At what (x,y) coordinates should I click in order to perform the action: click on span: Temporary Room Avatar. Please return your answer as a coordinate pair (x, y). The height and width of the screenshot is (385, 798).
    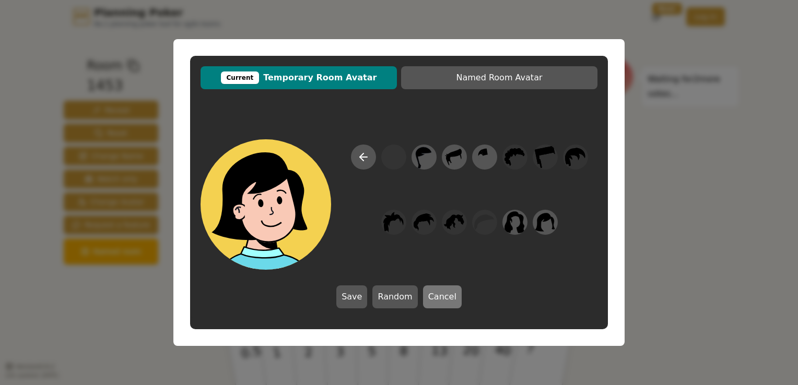
    Looking at the image, I should click on (299, 78).